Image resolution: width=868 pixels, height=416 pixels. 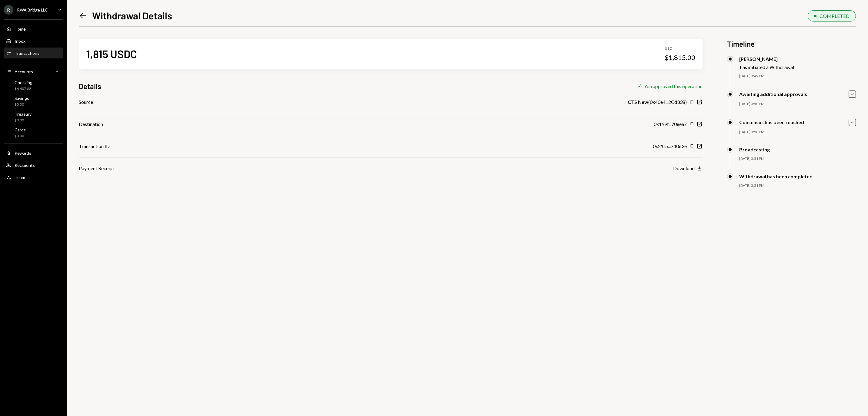 I want to click on h3: Timeline, so click(x=791, y=44).